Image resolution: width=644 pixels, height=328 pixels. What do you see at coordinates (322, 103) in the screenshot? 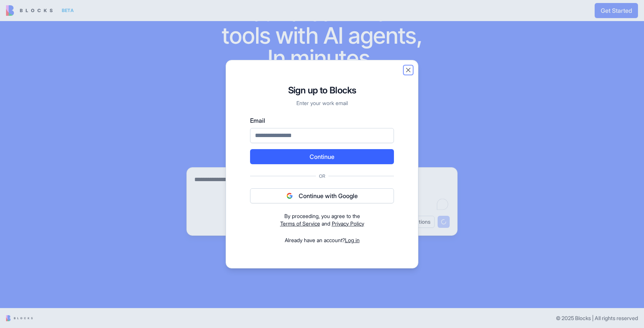
I see `p: Enter your work email` at bounding box center [322, 103].